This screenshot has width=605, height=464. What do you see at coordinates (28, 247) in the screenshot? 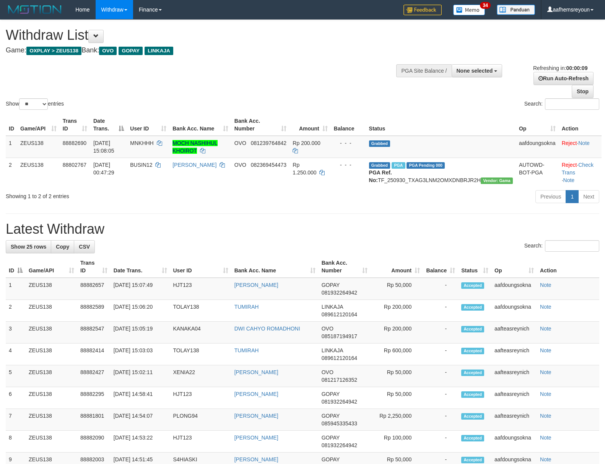
I see `a: Show 25 rows` at bounding box center [28, 247].